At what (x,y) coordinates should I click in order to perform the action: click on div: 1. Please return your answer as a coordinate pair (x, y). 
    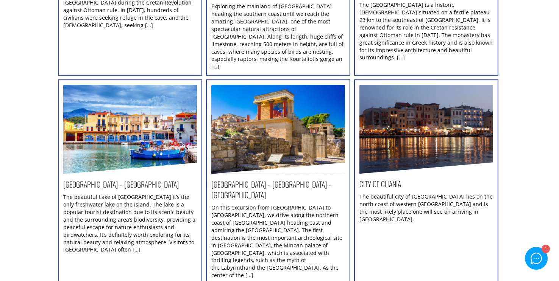
    Looking at the image, I should click on (545, 250).